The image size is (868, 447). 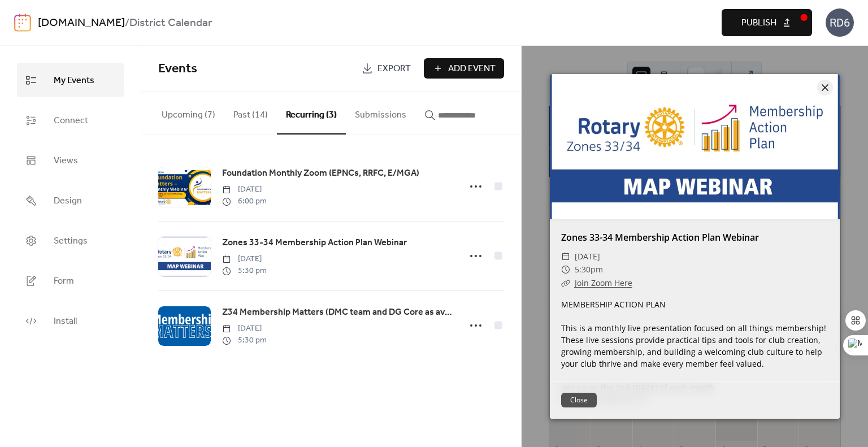 What do you see at coordinates (589, 270) in the screenshot?
I see `span: 5:30pm` at bounding box center [589, 270].